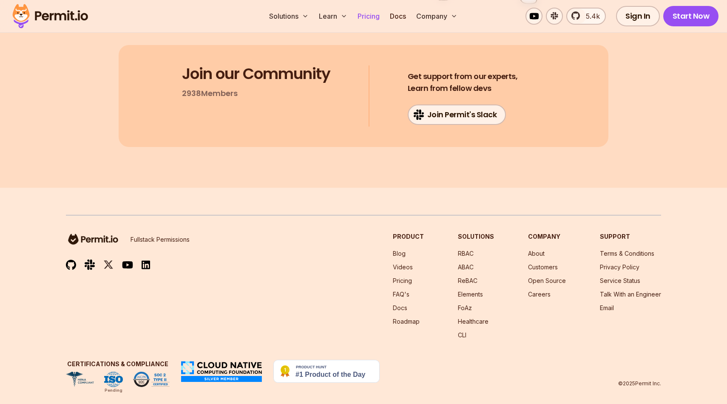  Describe the element at coordinates (437, 16) in the screenshot. I see `button: Company` at that location.